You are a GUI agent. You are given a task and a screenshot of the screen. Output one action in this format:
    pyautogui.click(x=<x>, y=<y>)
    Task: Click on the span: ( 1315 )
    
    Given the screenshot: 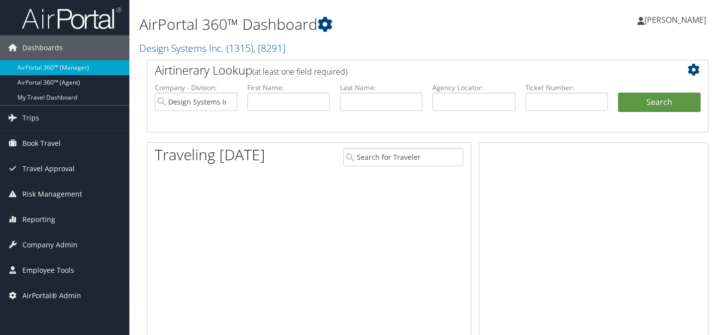 What is the action you would take?
    pyautogui.click(x=240, y=48)
    